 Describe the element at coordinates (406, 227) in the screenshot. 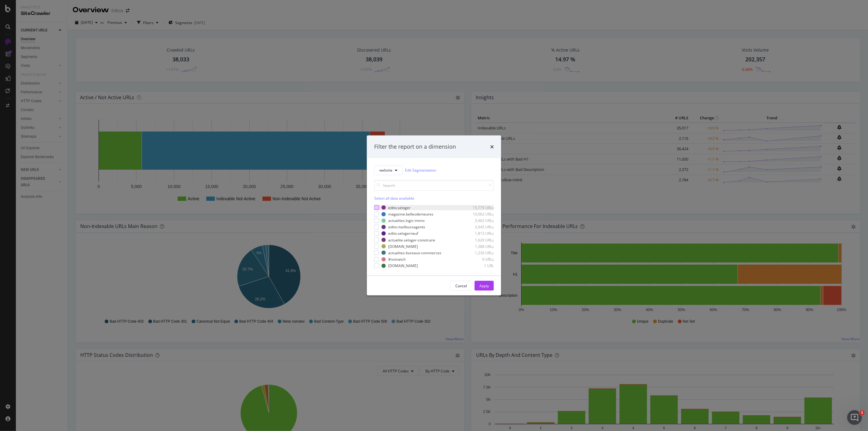

I see `div: edito.meilleursagents` at that location.